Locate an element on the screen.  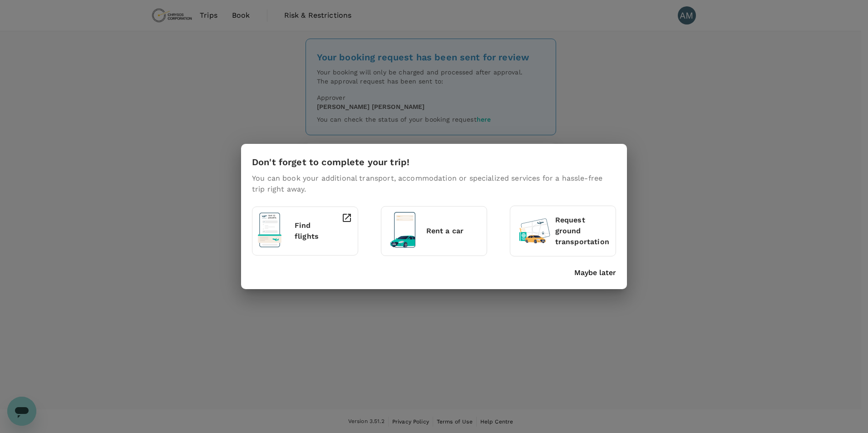
p: Rent a car is located at coordinates (453, 231).